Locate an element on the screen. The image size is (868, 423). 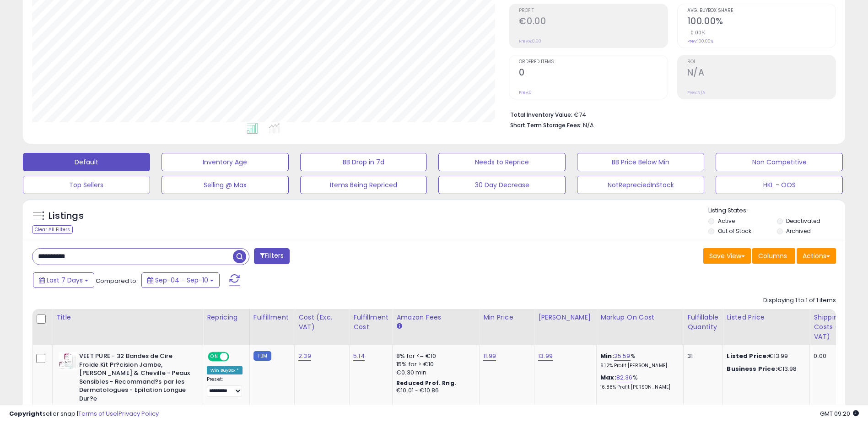
button: Last 7 Days is located at coordinates (63, 280).